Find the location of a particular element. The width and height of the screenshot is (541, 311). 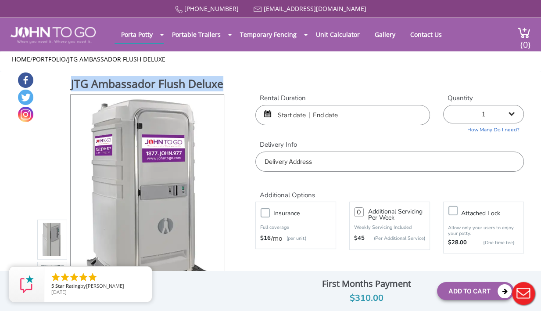

div: /mo is located at coordinates (296, 238).